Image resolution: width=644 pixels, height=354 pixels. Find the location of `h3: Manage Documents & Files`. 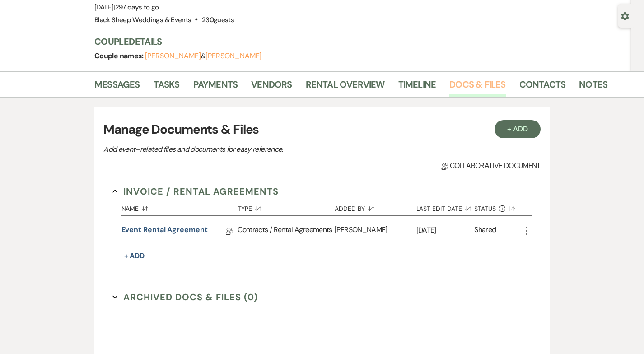

h3: Manage Documents & Files is located at coordinates (322, 129).